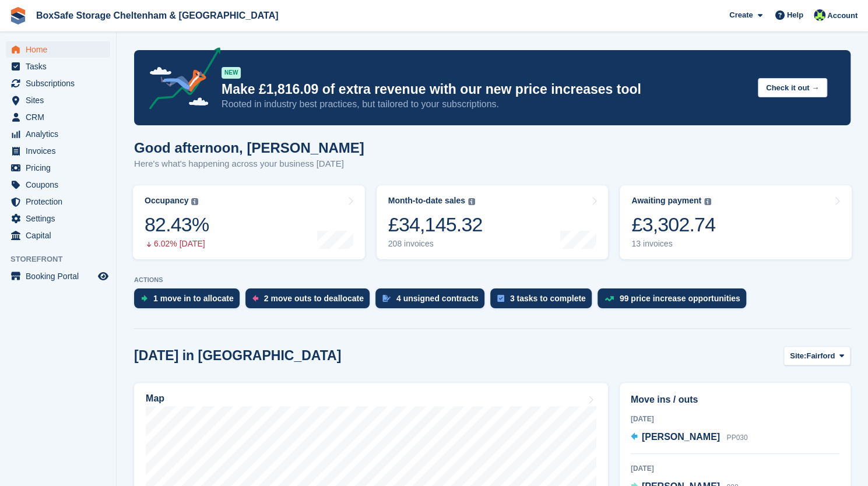 The image size is (868, 486). I want to click on div: 1 move in to allocate, so click(193, 299).